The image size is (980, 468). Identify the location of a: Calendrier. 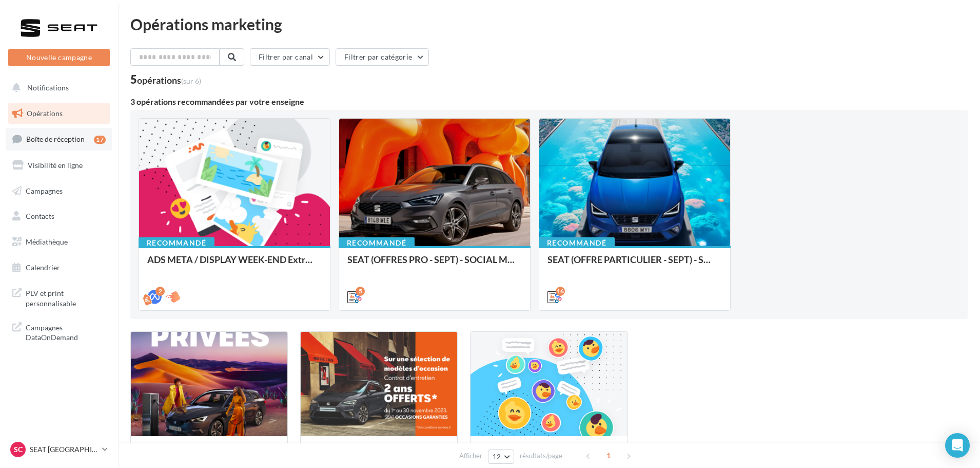
(59, 267).